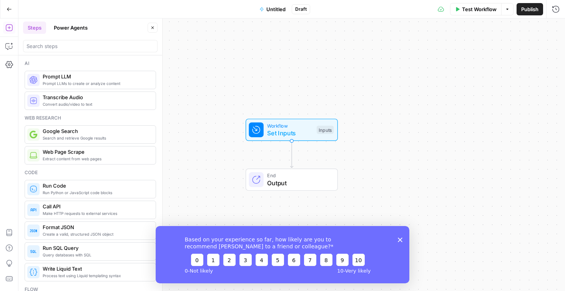 This screenshot has width=565, height=291. I want to click on span: Test Workflow, so click(479, 9).